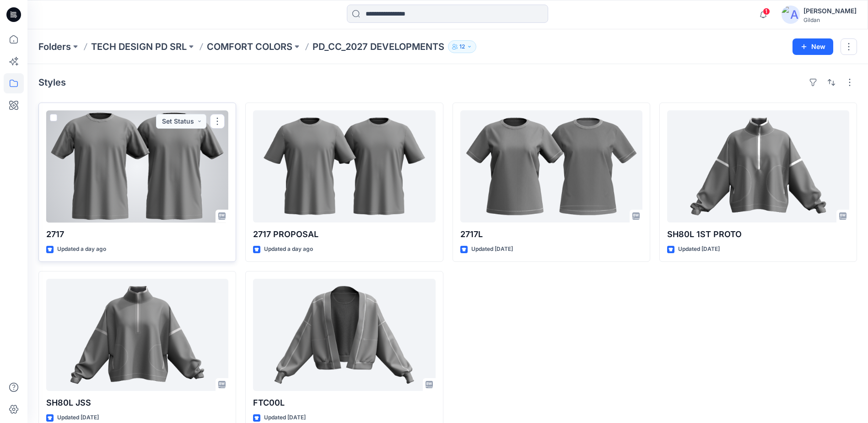  Describe the element at coordinates (830, 20) in the screenshot. I see `div: Gildan` at that location.